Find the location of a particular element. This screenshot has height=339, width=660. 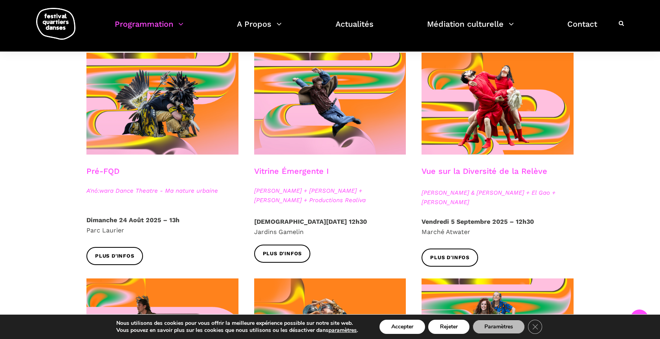

strong: Dimanche 24 Août 2025 – 13h is located at coordinates (133, 220).